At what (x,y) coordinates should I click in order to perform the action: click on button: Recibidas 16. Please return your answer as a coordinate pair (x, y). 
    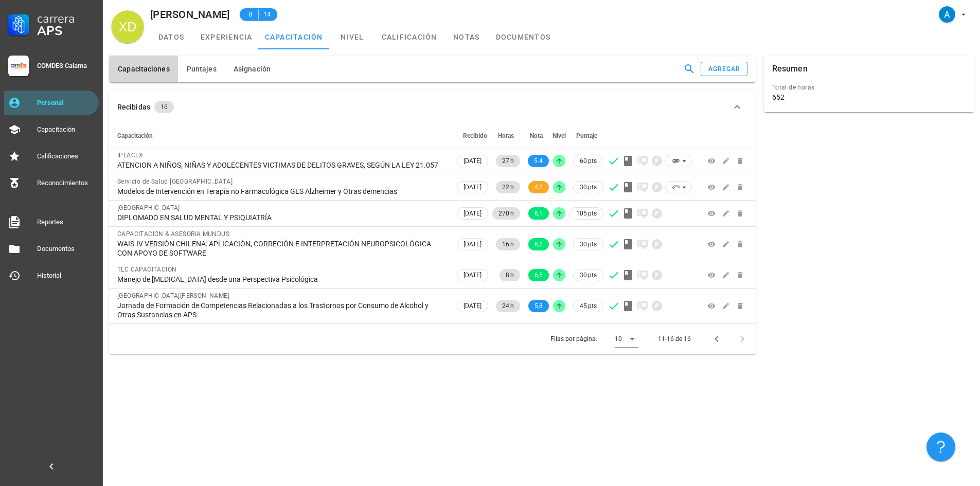
    Looking at the image, I should click on (432, 107).